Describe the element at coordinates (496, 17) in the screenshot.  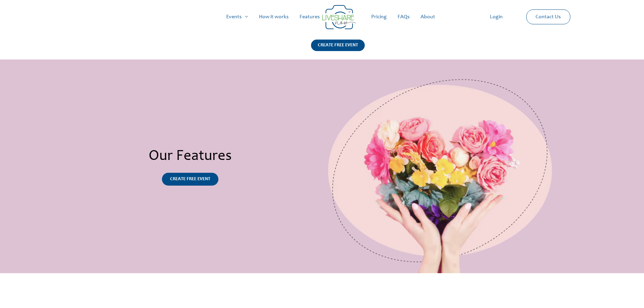
I see `a: Login` at that location.